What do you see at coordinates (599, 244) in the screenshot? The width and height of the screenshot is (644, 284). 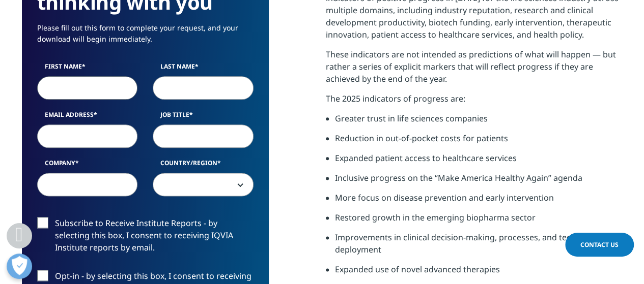 I see `span: Contact Us` at bounding box center [599, 244].